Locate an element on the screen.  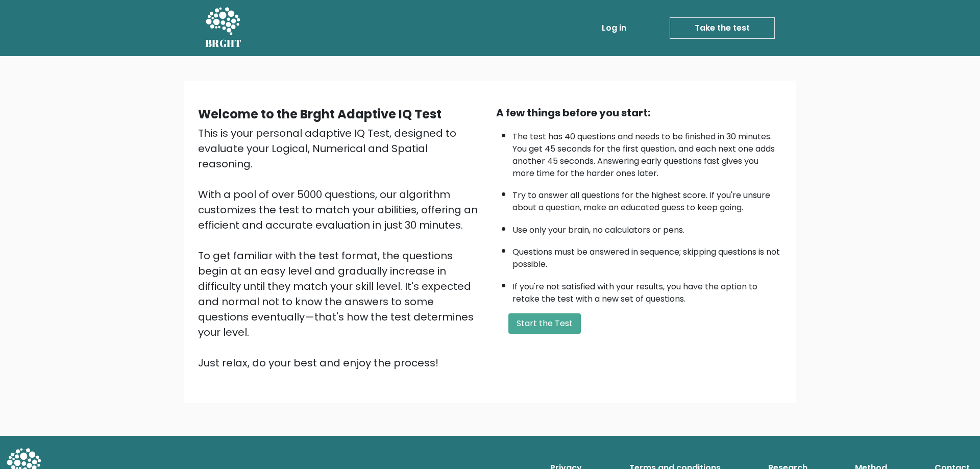
h5: BRGHT is located at coordinates (224, 43).